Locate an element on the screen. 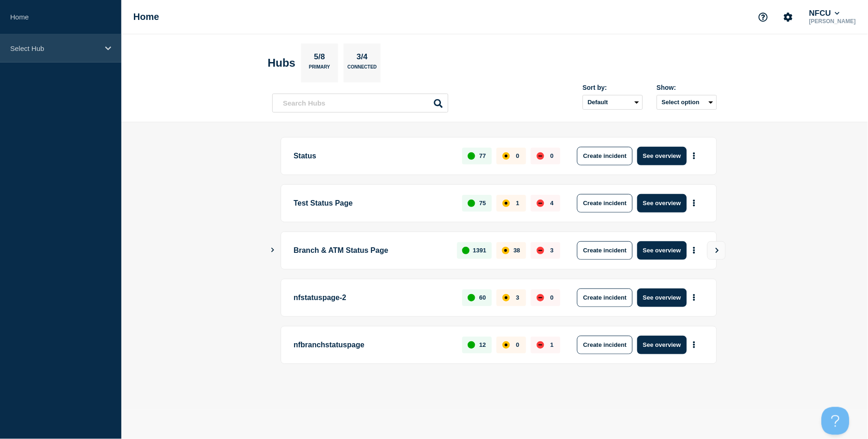  button: NFCU is located at coordinates (824, 13).